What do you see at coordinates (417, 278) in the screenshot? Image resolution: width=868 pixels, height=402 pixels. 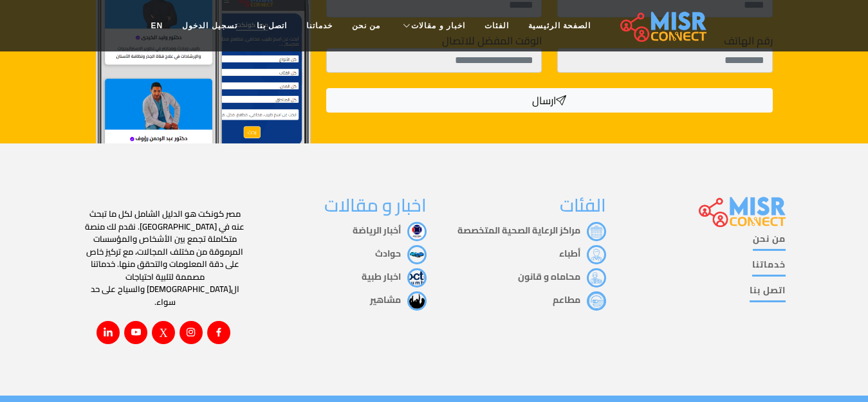 I see `img: اخبار طبية` at bounding box center [417, 278].